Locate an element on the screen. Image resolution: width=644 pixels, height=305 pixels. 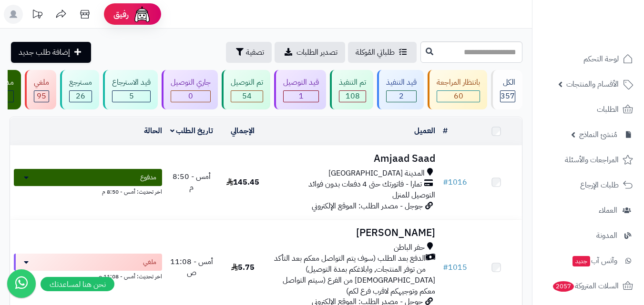
div: ملغي is located at coordinates (42, 83).